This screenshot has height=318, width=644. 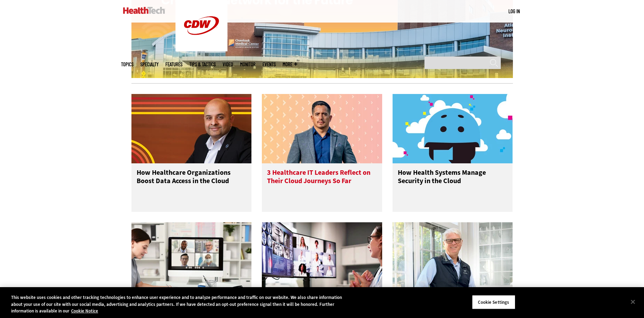 What do you see at coordinates (322, 129) in the screenshot?
I see `img: Michael Archuleta` at bounding box center [322, 129].